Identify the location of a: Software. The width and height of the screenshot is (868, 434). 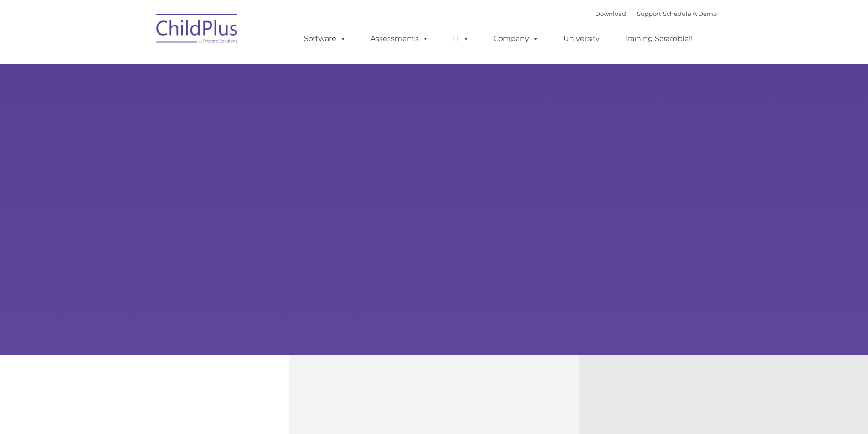
(325, 39).